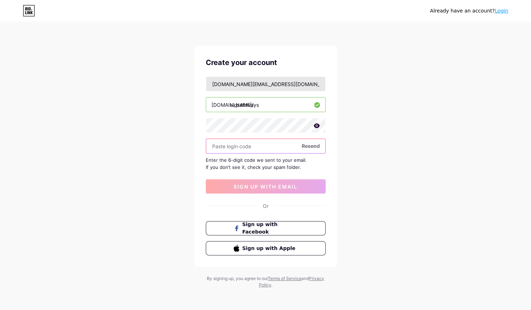  What do you see at coordinates (266, 146) in the screenshot?
I see `input: Paste login code` at bounding box center [266, 146].